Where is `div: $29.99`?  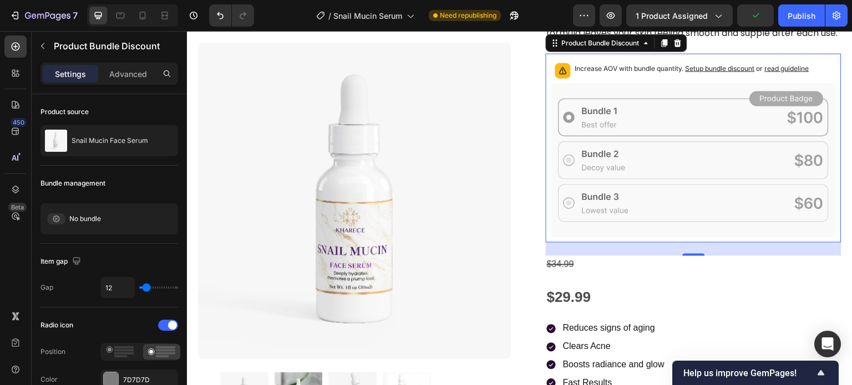
div: $29.99 is located at coordinates (506, 267).